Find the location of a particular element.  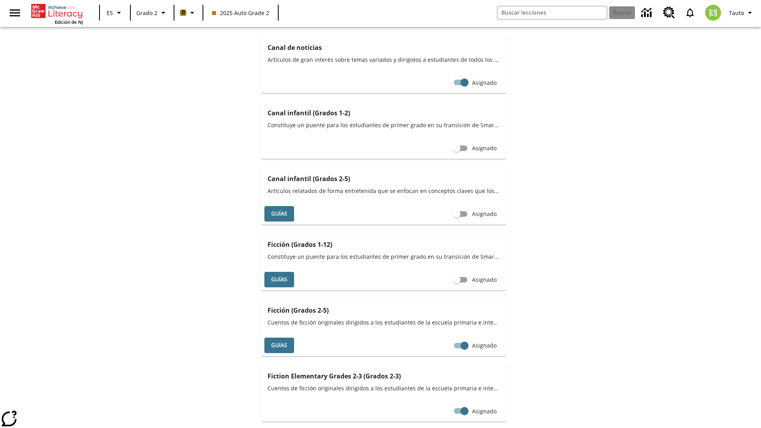

a: Centro de recursos, Se abrirá en una pestaña nueva. is located at coordinates (669, 13).